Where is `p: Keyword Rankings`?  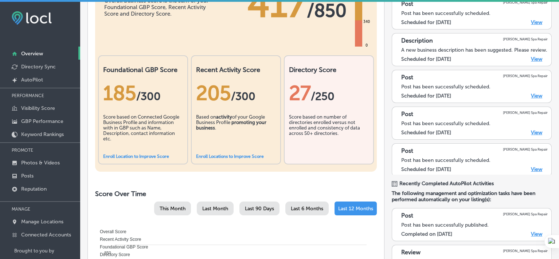 p: Keyword Rankings is located at coordinates (42, 134).